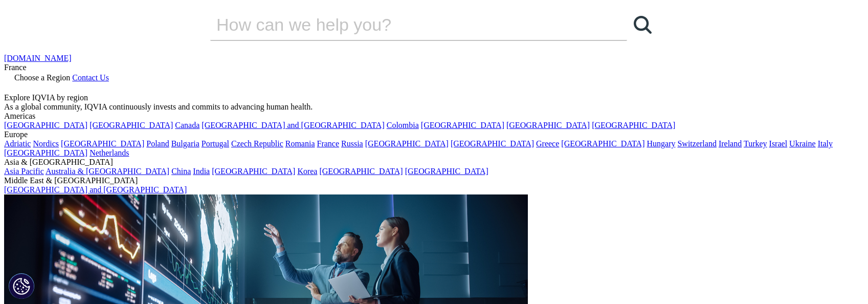 This screenshot has height=304, width=868. I want to click on div: France, so click(434, 67).